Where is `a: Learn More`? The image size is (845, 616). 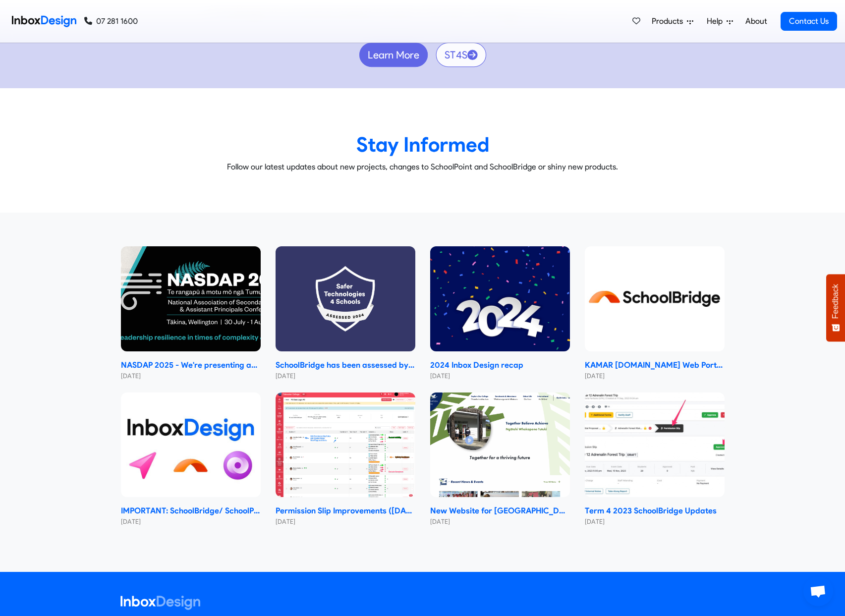 a: Learn More is located at coordinates (393, 54).